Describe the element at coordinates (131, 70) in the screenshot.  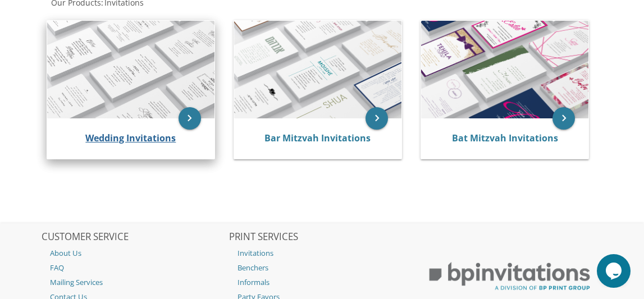
I see `img: Wedding Invitations` at that location.